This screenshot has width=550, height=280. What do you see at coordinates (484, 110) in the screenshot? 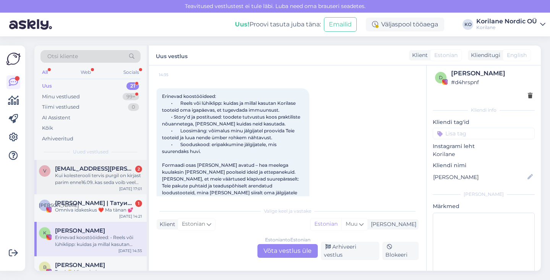
I see `div: Kliendi info` at bounding box center [484, 110].